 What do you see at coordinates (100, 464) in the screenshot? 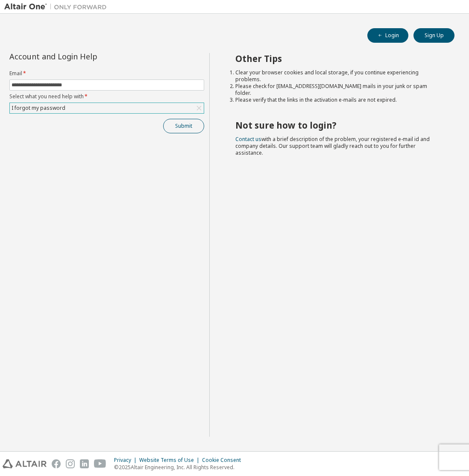
I see `img: youtube.svg` at bounding box center [100, 464].